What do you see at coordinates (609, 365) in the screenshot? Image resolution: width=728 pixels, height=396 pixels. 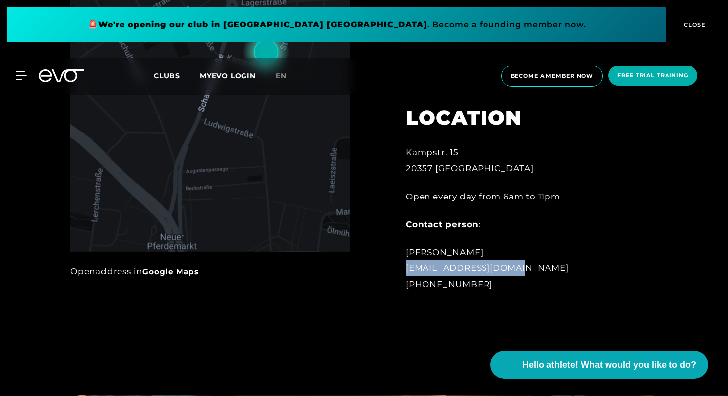 I see `font: Hello athlete! What would you like to do?` at bounding box center [609, 365].